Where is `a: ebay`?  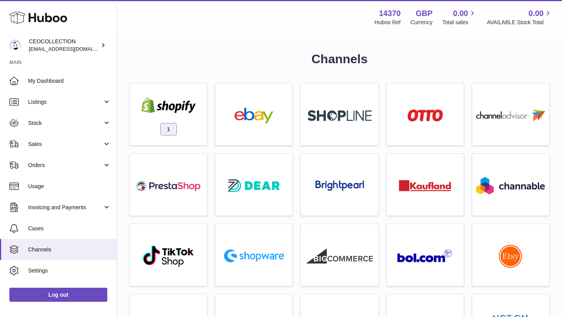
a: ebay is located at coordinates (253, 114).